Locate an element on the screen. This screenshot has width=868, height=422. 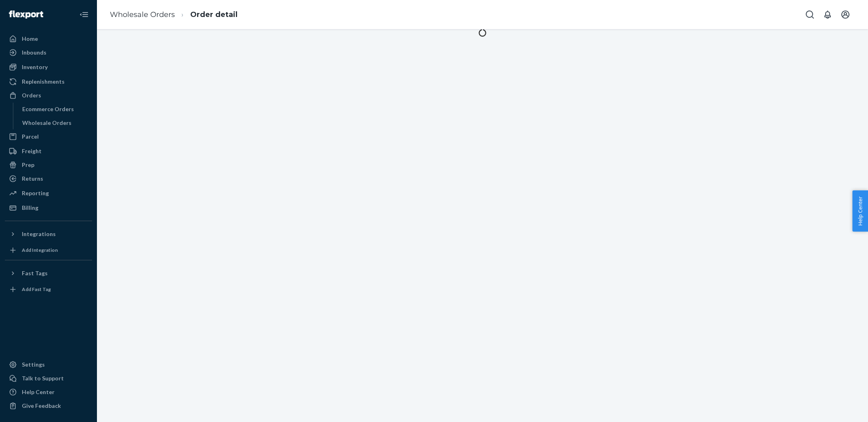
div: Ecommerce Orders is located at coordinates (48, 109).